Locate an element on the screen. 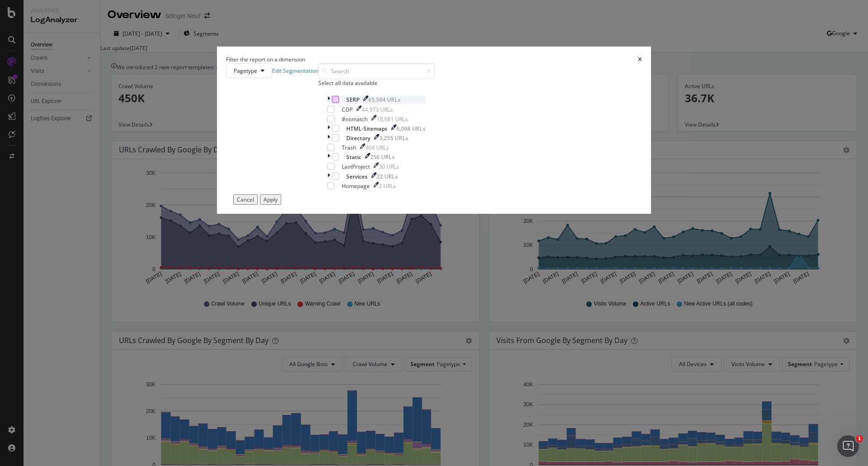 The height and width of the screenshot is (466, 868). input: Search is located at coordinates (376, 71).